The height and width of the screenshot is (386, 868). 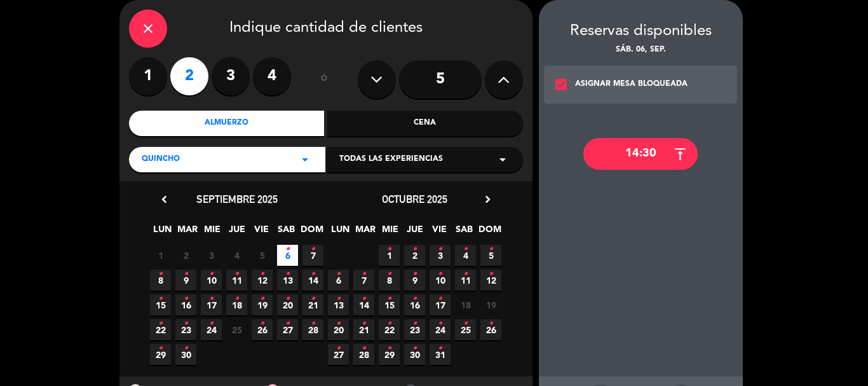 I want to click on span: DOM, so click(x=488, y=232).